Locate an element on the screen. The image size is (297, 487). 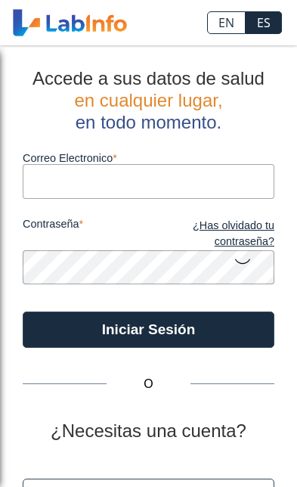
label: Correo Electronico is located at coordinates (148, 158).